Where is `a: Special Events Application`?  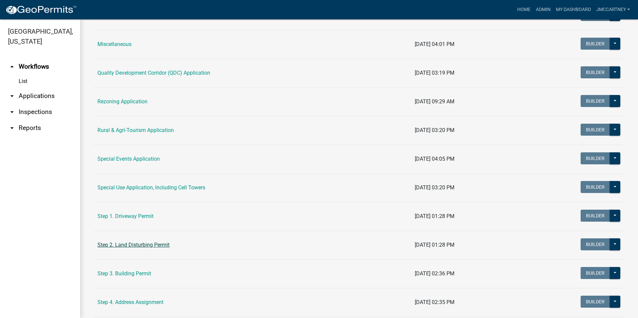 a: Special Events Application is located at coordinates (128, 159).